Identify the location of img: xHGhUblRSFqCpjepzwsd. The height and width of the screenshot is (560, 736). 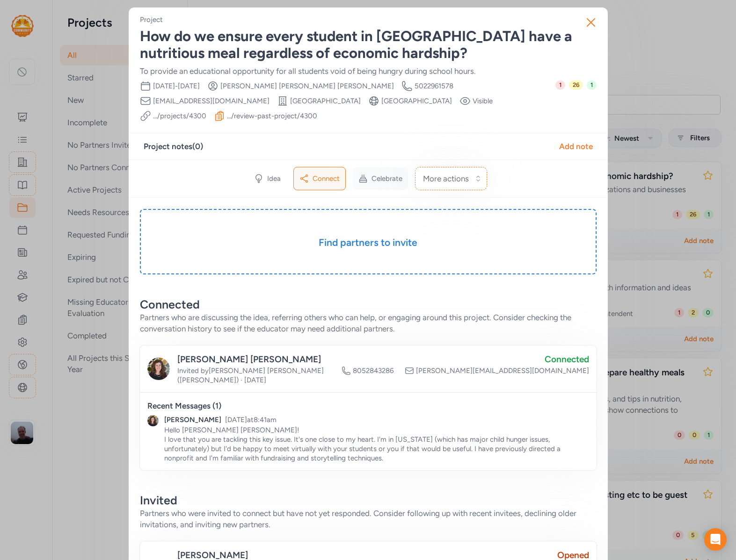
(159, 369).